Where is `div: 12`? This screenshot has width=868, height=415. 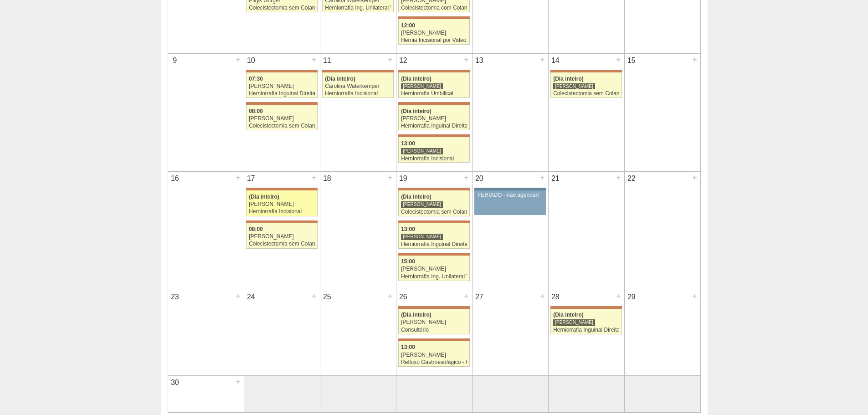
div: 12 is located at coordinates (403, 60).